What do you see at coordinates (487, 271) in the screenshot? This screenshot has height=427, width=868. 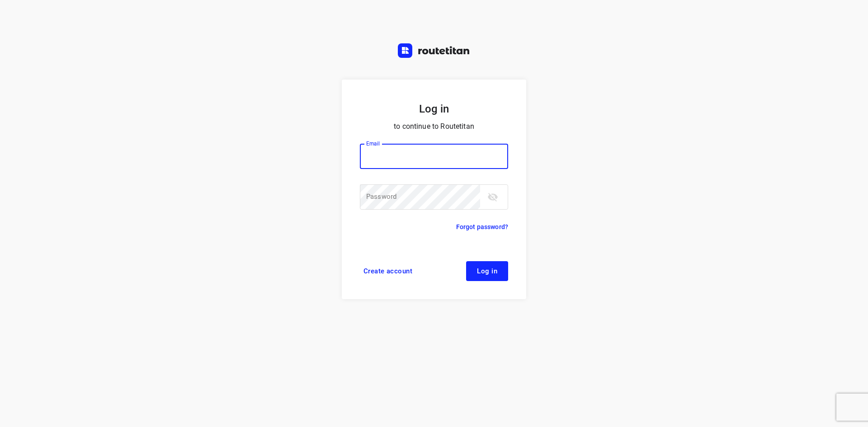 I see `span: Log in` at bounding box center [487, 271].